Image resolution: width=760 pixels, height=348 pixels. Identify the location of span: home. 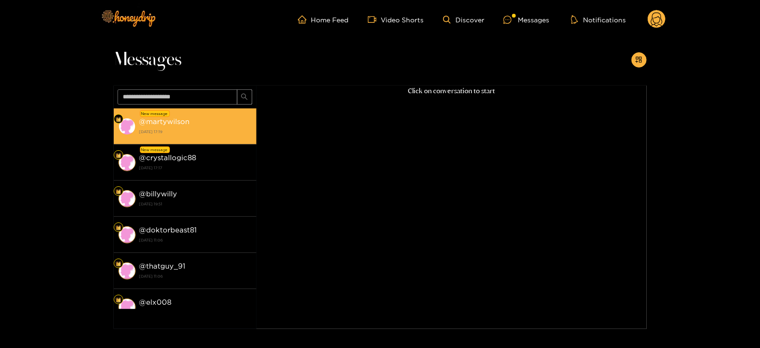
(305, 20).